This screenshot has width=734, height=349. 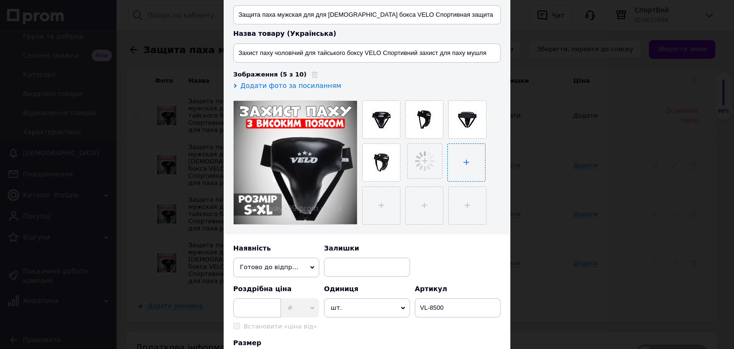 What do you see at coordinates (262, 289) in the screenshot?
I see `span: Роздрібна ціна` at bounding box center [262, 289].